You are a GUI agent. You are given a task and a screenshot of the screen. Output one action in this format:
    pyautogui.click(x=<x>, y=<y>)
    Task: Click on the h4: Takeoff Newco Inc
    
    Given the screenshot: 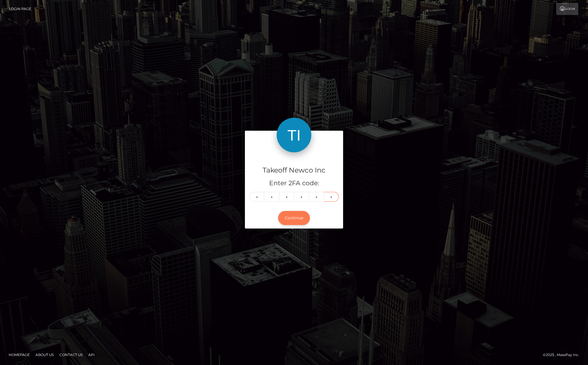 What is the action you would take?
    pyautogui.click(x=294, y=170)
    